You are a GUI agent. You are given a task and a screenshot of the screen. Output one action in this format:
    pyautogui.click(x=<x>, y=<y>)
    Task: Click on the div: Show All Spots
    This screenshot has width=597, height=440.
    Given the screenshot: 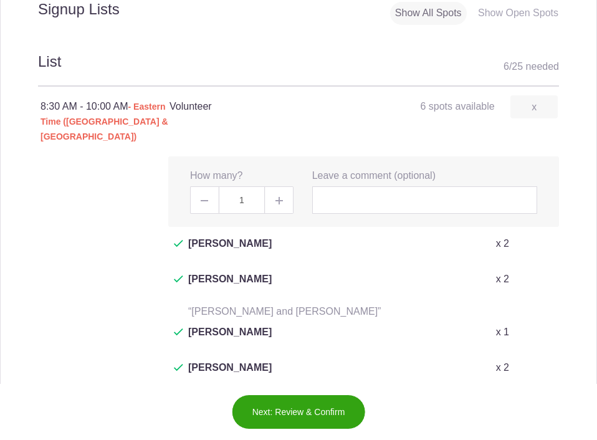 What is the action you would take?
    pyautogui.click(x=428, y=13)
    